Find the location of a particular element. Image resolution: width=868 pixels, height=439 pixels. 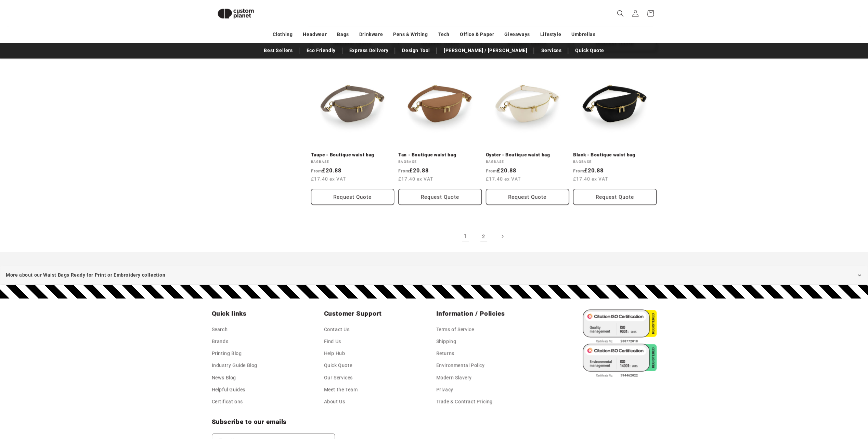

a: Meet the Team is located at coordinates (341, 390).